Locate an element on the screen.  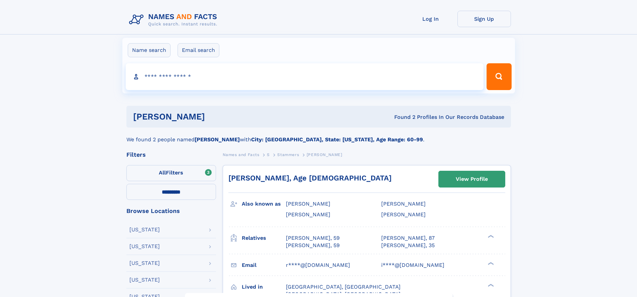
img: Logo Names and Facts is located at coordinates (175, 20).